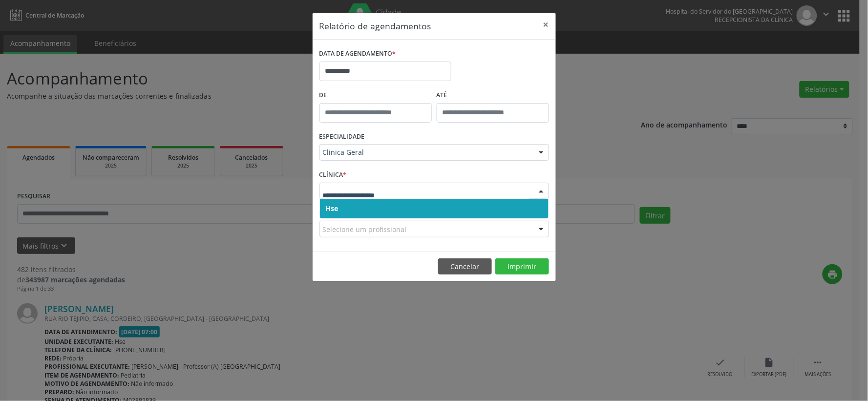 The width and height of the screenshot is (868, 401). Describe the element at coordinates (465, 267) in the screenshot. I see `button: Cancelar` at that location.